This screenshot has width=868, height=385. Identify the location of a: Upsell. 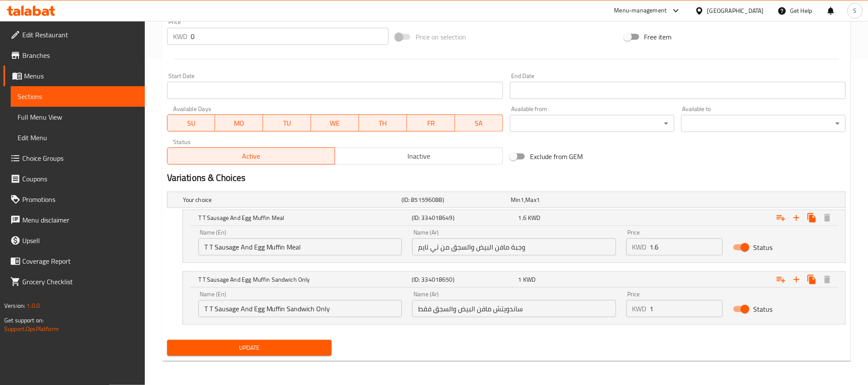
(74, 240).